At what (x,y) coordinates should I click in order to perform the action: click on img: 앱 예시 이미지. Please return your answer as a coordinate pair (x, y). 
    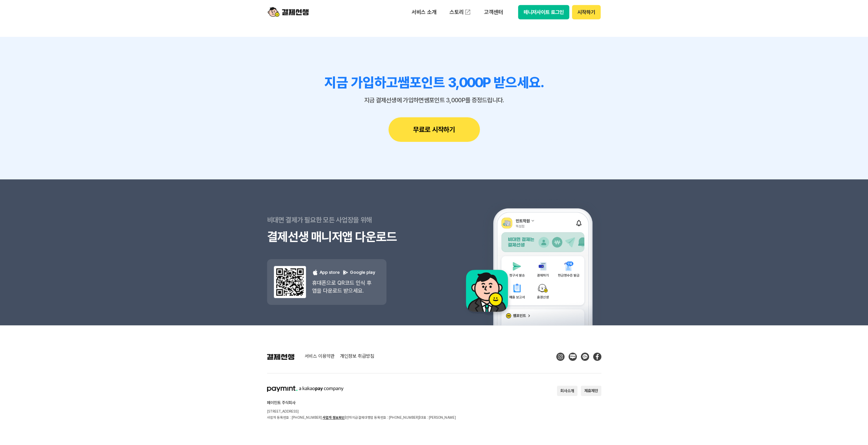
    Looking at the image, I should click on (529, 253).